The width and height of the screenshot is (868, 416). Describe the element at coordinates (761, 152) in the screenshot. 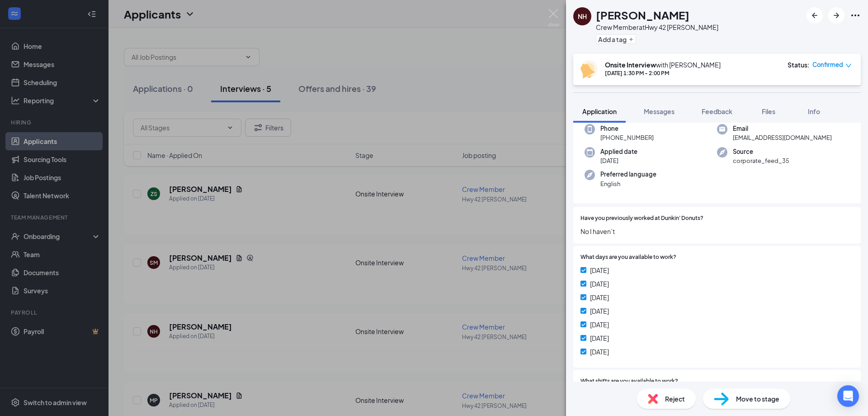

I see `span: Source` at that location.